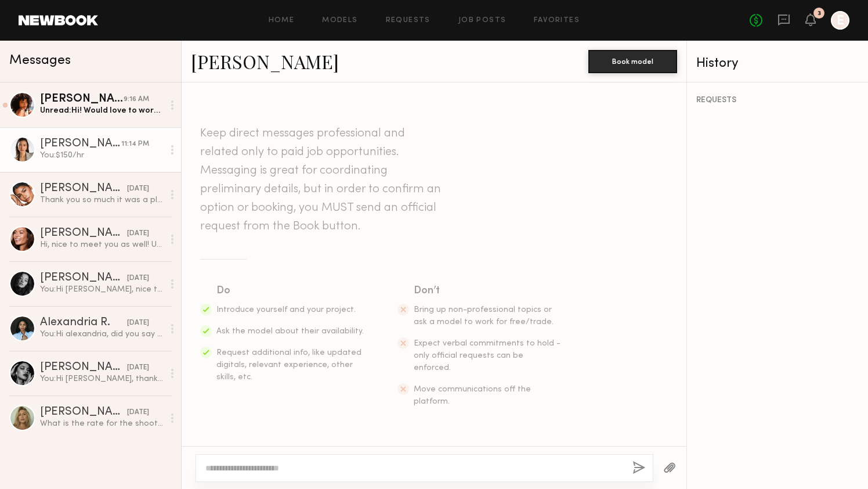 The image size is (868, 489). I want to click on a: E, so click(840, 20).